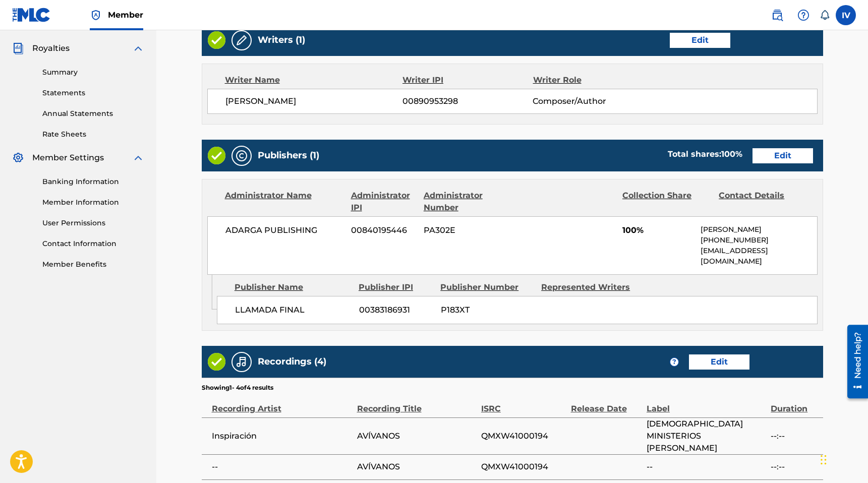 This screenshot has height=483, width=868. What do you see at coordinates (706, 403) in the screenshot?
I see `div: Label` at bounding box center [706, 403].